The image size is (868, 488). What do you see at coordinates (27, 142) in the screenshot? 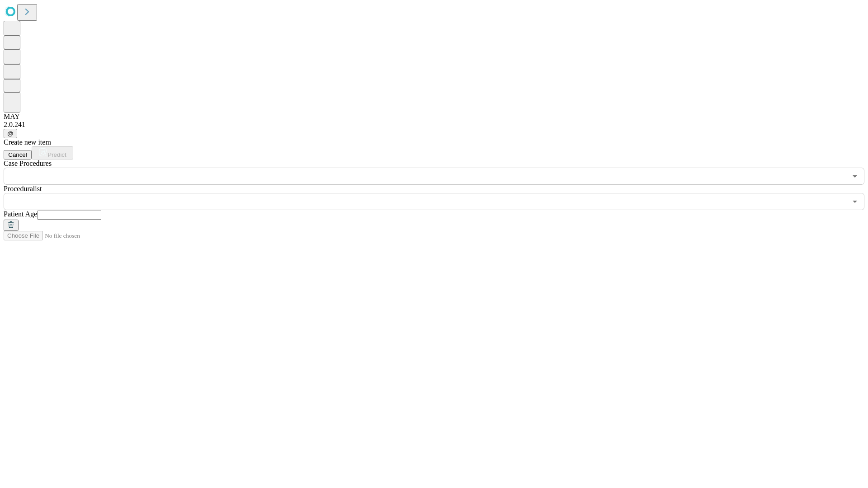
I see `span: Create new item` at bounding box center [27, 142].